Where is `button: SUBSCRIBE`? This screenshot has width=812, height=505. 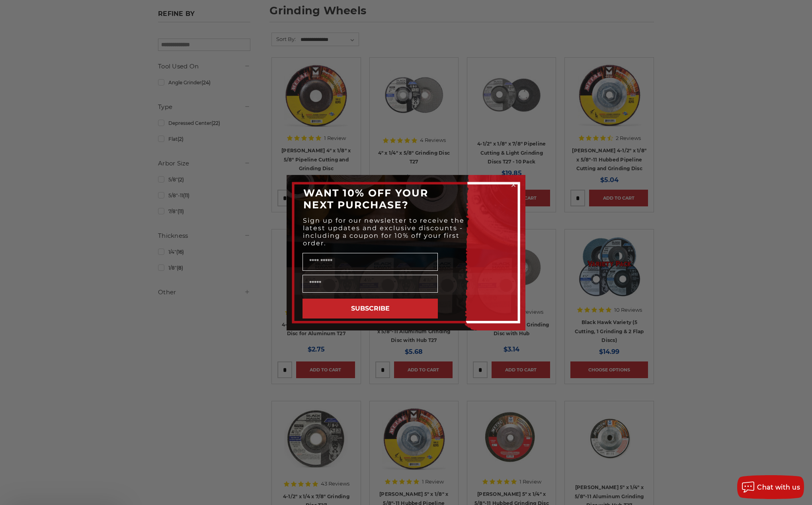 button: SUBSCRIBE is located at coordinates (370, 309).